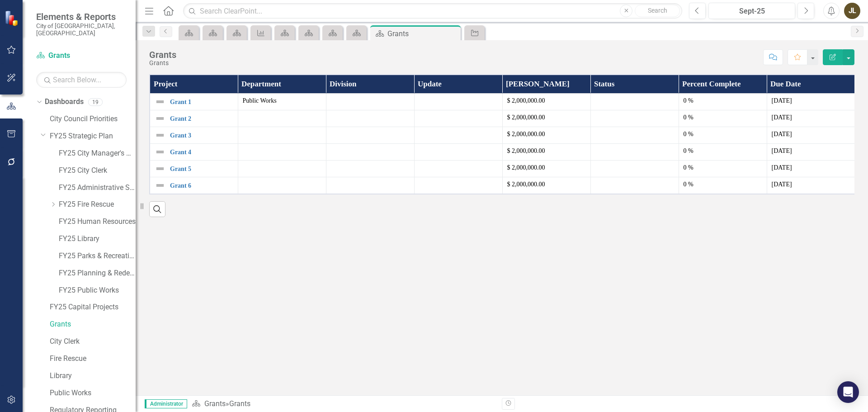 Image resolution: width=868 pixels, height=412 pixels. I want to click on div: Open Intercom Messenger, so click(848, 393).